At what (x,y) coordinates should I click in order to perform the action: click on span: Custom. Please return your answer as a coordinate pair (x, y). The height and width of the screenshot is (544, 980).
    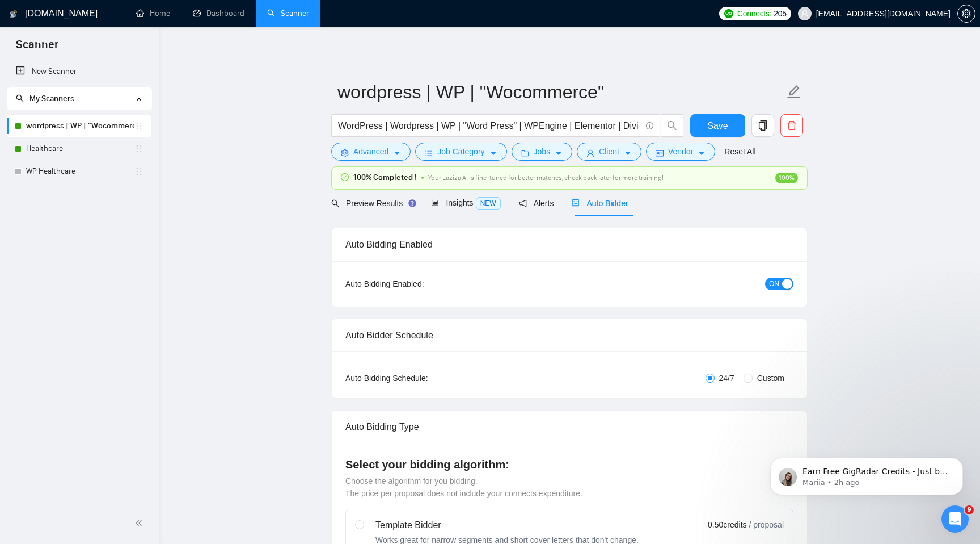
    Looking at the image, I should click on (771, 378).